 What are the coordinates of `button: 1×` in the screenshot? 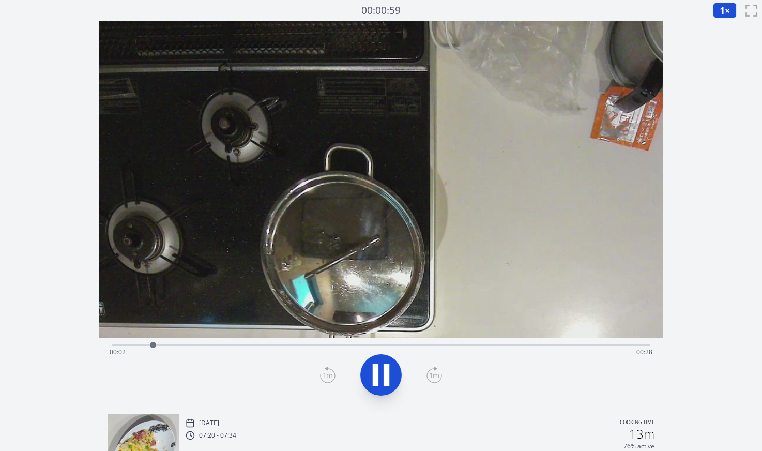 It's located at (725, 10).